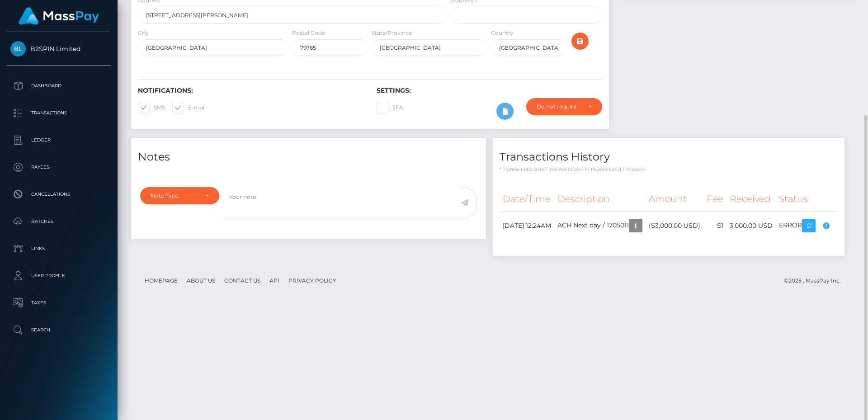  Describe the element at coordinates (59, 330) in the screenshot. I see `p: Search` at that location.